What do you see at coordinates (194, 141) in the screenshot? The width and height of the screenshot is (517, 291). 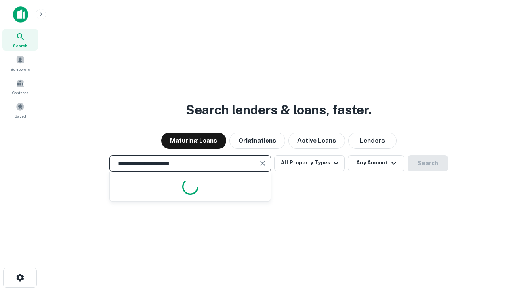 I see `button: Maturing Loans` at bounding box center [194, 141].